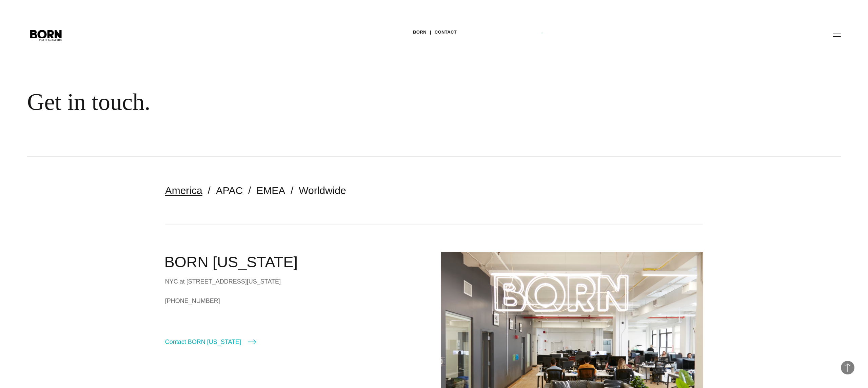  Describe the element at coordinates (220, 102) in the screenshot. I see `div: Get in touch.` at that location.